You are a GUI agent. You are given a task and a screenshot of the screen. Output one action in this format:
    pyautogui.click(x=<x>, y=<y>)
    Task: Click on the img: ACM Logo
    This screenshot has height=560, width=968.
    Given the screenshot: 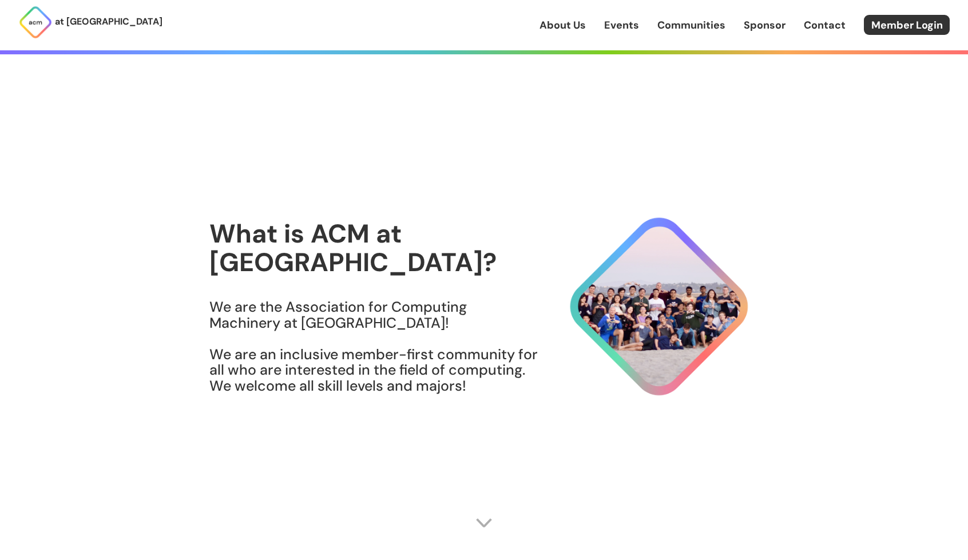 What is the action you would take?
    pyautogui.click(x=35, y=23)
    